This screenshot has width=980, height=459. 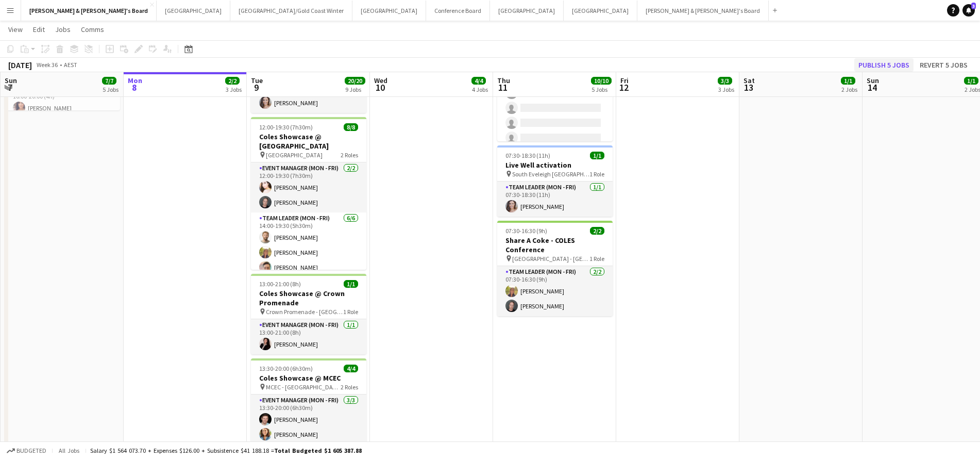 I want to click on button: Publish 5 jobs, so click(x=884, y=65).